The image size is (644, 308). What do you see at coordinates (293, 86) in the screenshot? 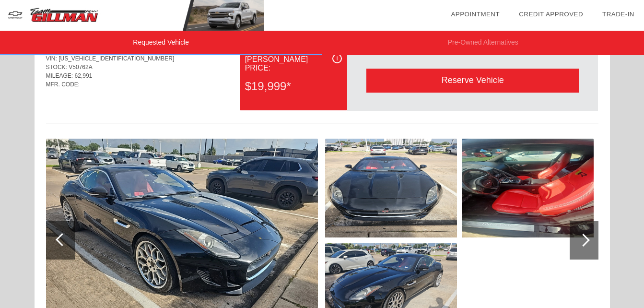
I see `div: $19,999*` at bounding box center [293, 86].